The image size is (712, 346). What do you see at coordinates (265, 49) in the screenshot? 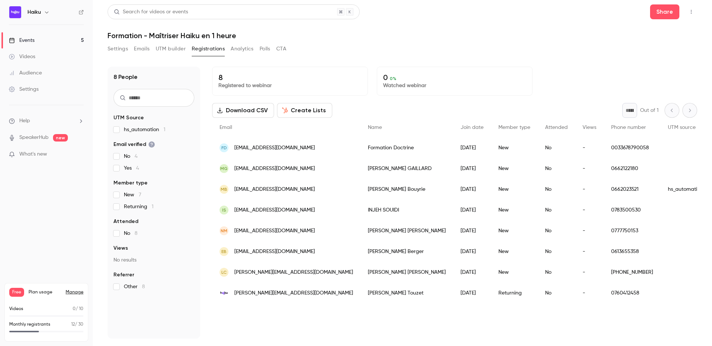
I see `button: Polls` at bounding box center [265, 49].